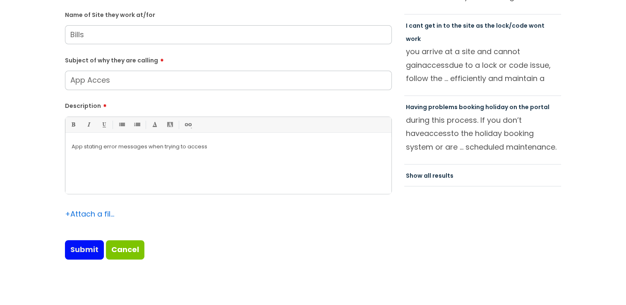 The image size is (626, 305). Describe the element at coordinates (137, 125) in the screenshot. I see `a: 1. Ordered List (Ctrl-Shift-8)` at that location.